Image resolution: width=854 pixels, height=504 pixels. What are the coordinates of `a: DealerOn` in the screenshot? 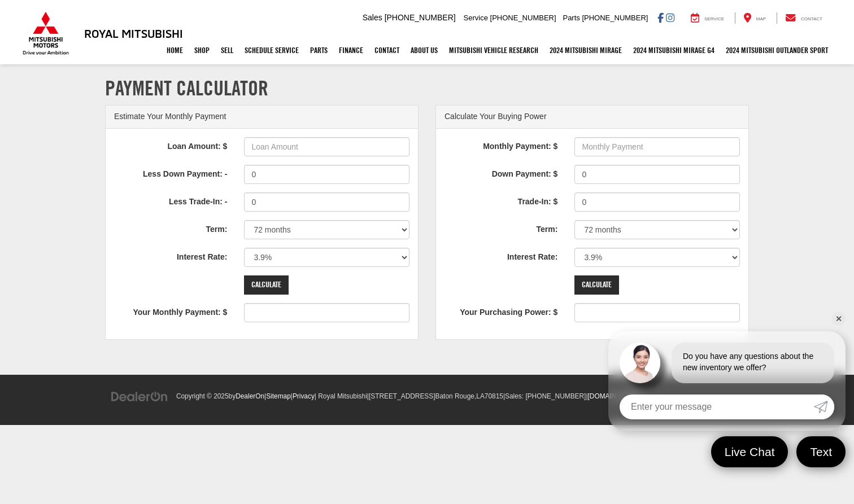 It's located at (140, 395).